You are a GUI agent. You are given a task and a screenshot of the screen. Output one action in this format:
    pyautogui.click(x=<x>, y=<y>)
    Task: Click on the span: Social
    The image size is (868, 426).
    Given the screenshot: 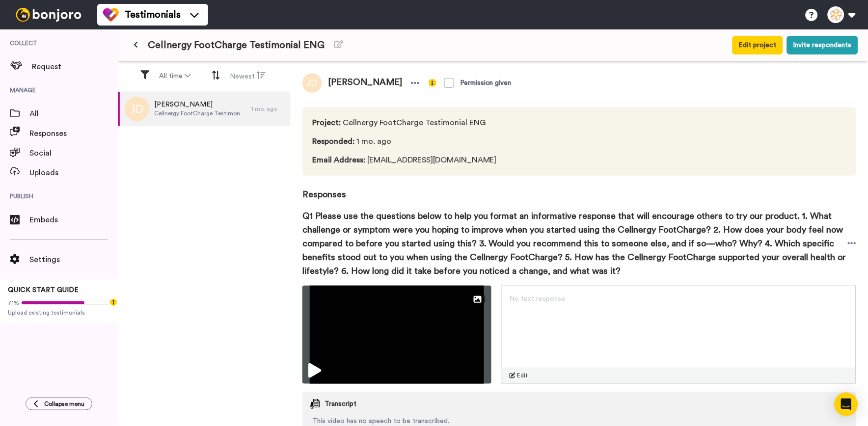 What is the action you would take?
    pyautogui.click(x=74, y=153)
    